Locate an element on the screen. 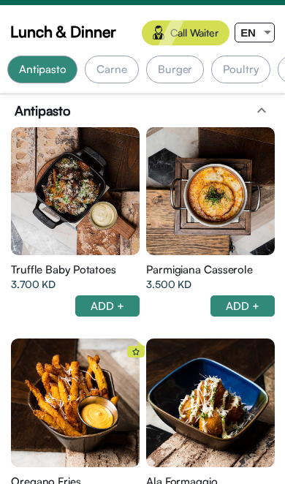  span: EN is located at coordinates (248, 32).